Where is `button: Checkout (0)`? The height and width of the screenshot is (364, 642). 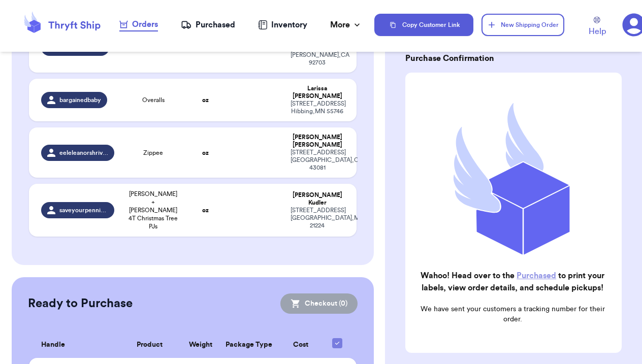 button: Checkout (0) is located at coordinates (319, 303).